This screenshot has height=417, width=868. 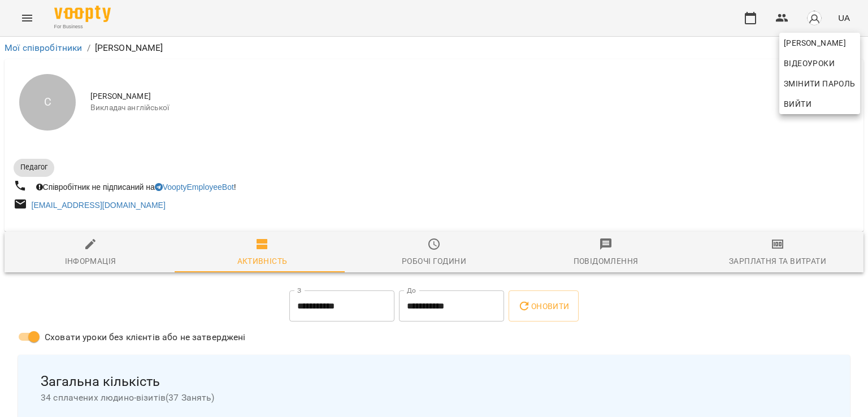 What do you see at coordinates (819, 84) in the screenshot?
I see `a: Змінити пароль` at bounding box center [819, 84].